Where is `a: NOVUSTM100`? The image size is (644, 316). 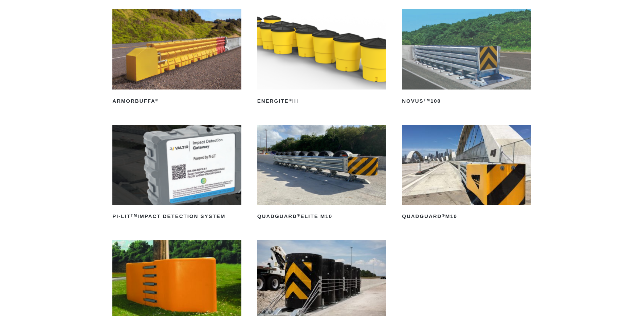 a: NOVUSTM100 is located at coordinates (466, 58).